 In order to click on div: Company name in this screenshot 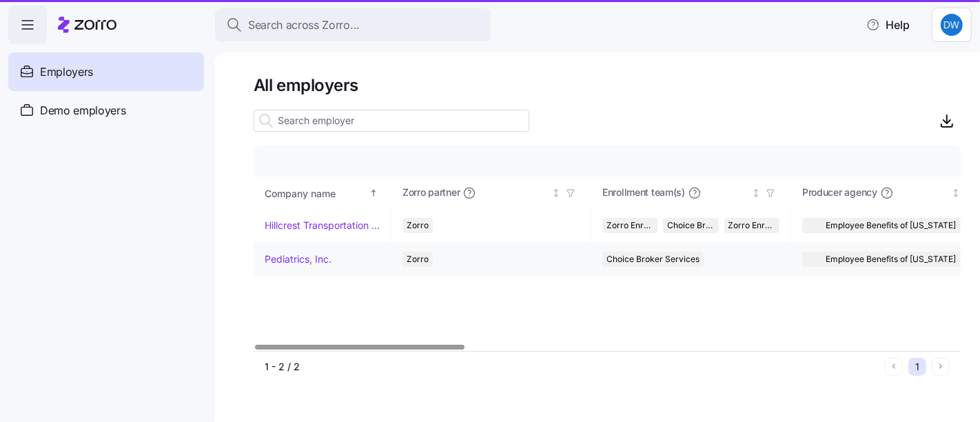, I will do `click(316, 193)`.